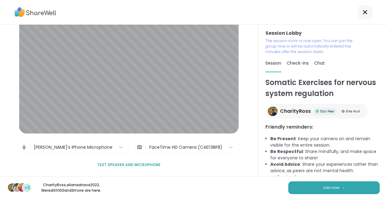 Image resolution: width=387 pixels, height=199 pixels. I want to click on h1: Somatic Exercises for nervous system regulation, so click(323, 88).